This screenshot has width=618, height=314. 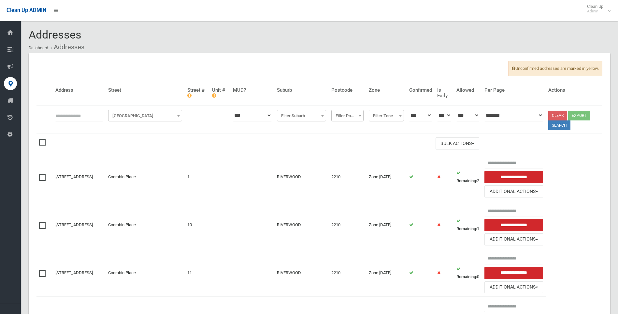 What do you see at coordinates (444, 93) in the screenshot?
I see `h4: Is Early` at bounding box center [444, 93].